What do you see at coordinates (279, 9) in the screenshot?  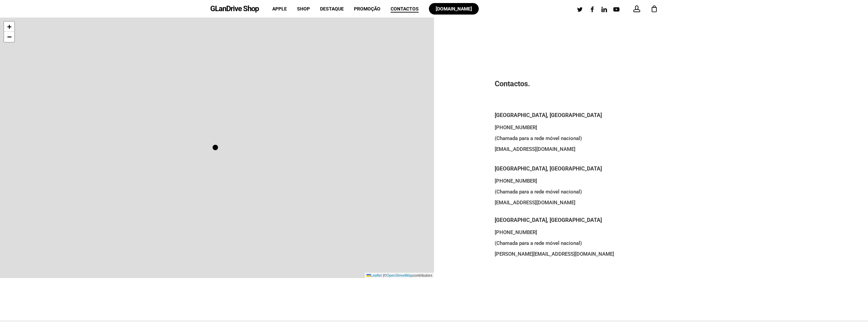 I see `span: Apple` at bounding box center [279, 9].